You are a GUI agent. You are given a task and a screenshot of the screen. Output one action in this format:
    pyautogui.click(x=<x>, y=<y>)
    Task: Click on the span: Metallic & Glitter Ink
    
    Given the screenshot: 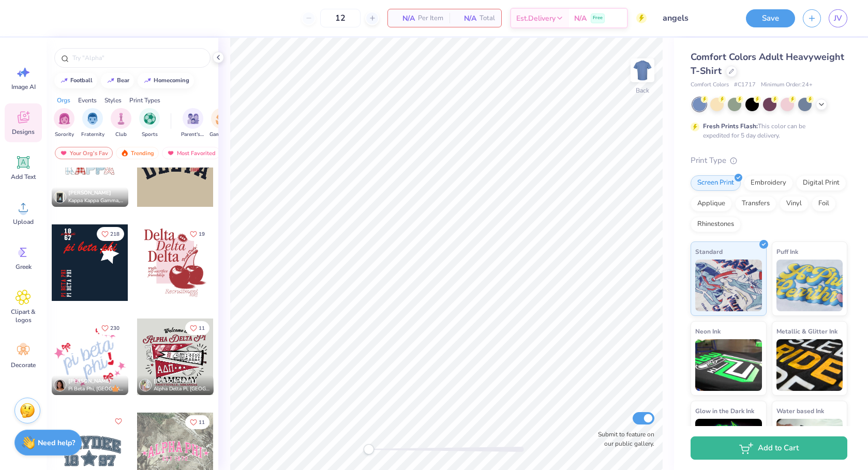 What is the action you would take?
    pyautogui.click(x=807, y=331)
    